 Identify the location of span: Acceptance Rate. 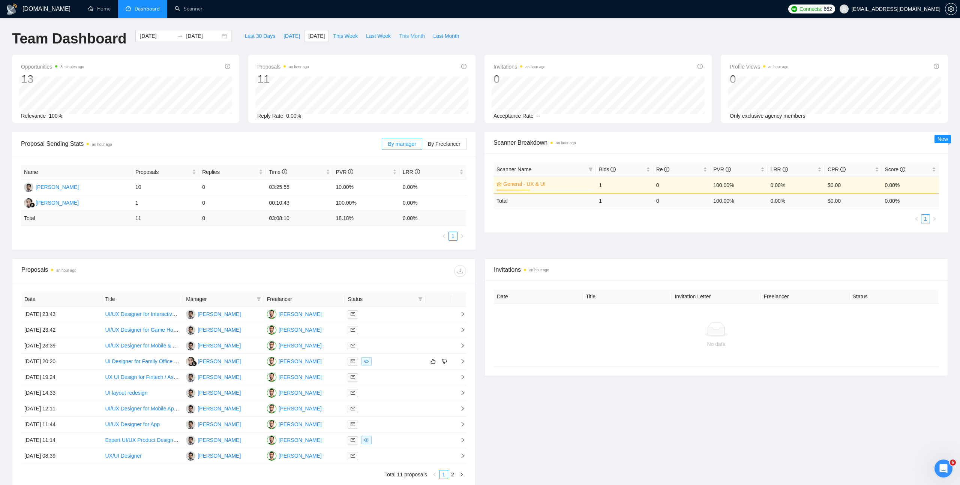
(513, 116).